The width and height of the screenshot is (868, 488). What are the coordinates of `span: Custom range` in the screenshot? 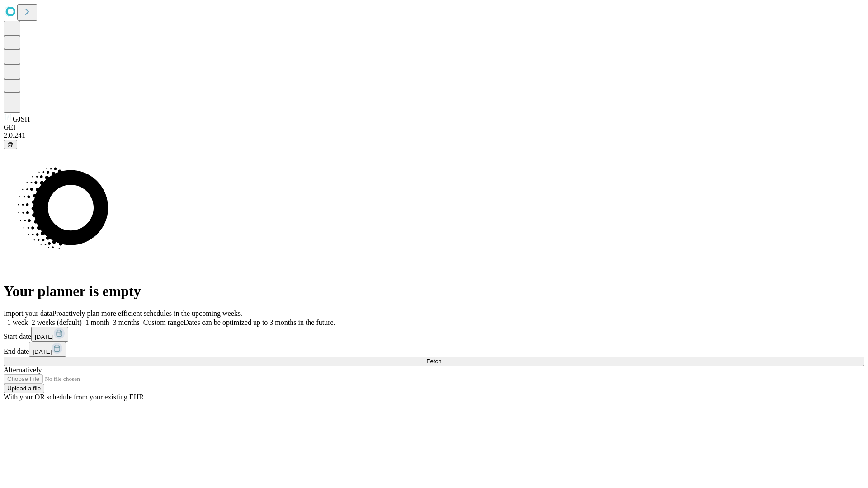 It's located at (163, 322).